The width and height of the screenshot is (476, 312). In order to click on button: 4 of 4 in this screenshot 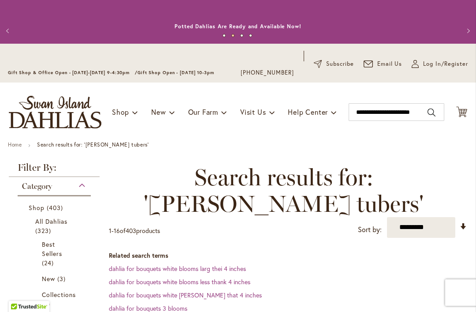, I will do `click(250, 35)`.